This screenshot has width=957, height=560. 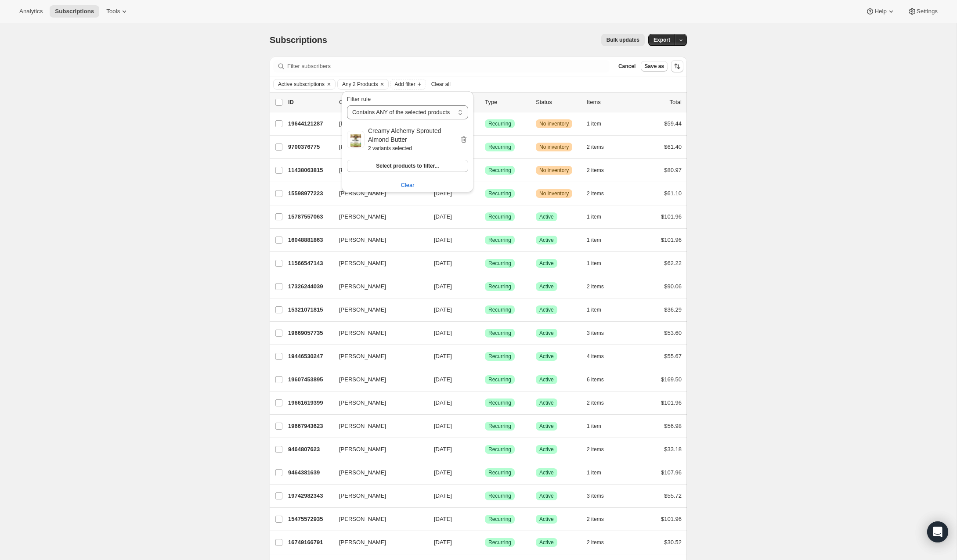 I want to click on p: 19446530247, so click(x=309, y=356).